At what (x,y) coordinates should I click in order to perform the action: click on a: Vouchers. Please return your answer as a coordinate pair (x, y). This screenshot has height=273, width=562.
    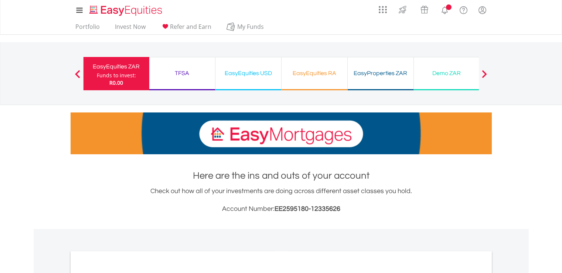
    Looking at the image, I should click on (424, 8).